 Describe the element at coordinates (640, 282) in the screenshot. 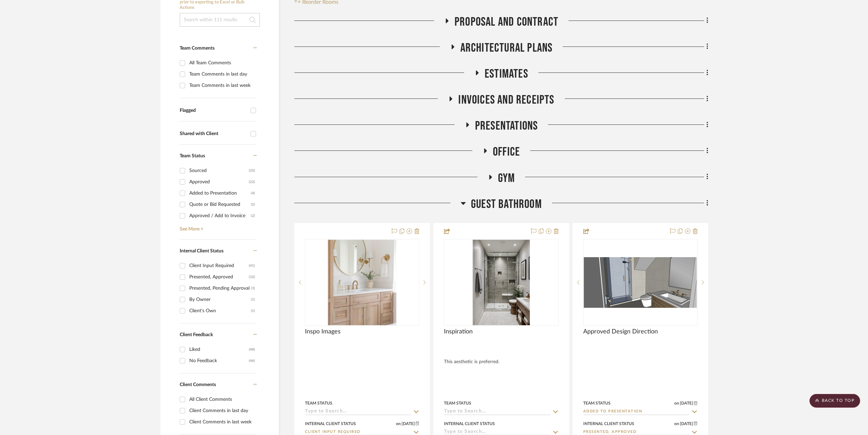

I see `img: Approved Design Direction` at that location.